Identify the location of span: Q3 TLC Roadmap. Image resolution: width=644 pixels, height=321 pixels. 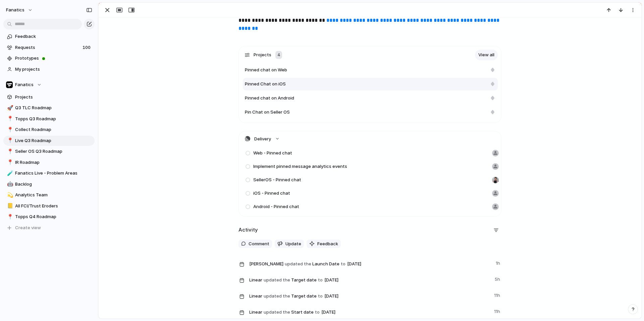
(54, 108).